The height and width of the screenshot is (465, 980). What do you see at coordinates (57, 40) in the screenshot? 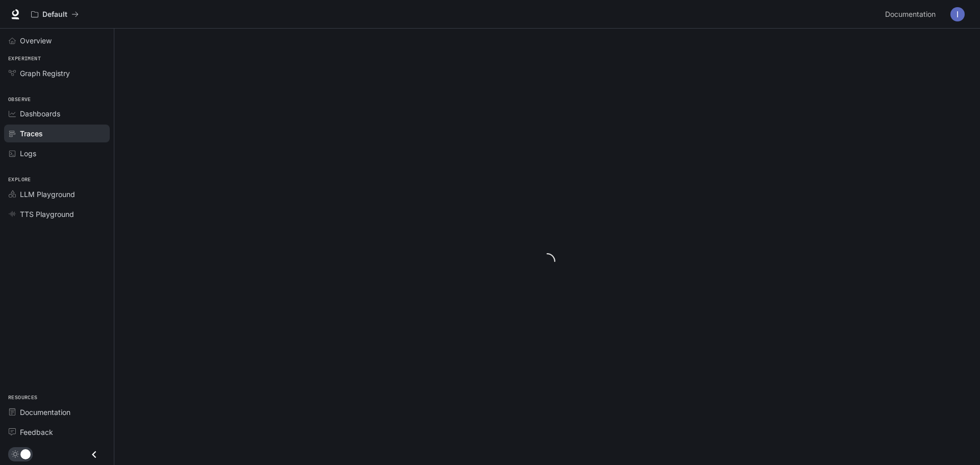
I see `a: Overview` at bounding box center [57, 40].